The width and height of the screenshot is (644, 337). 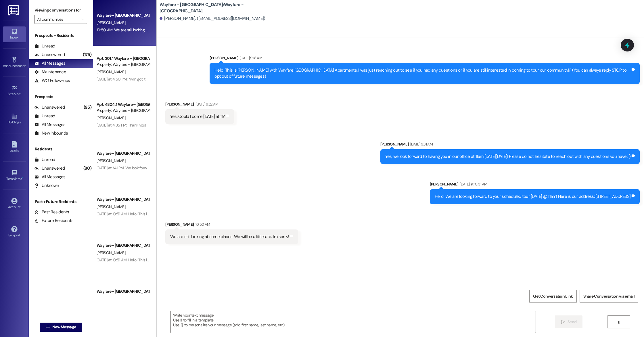 What do you see at coordinates (553, 296) in the screenshot?
I see `button: Get Conversation Link` at bounding box center [553, 296].